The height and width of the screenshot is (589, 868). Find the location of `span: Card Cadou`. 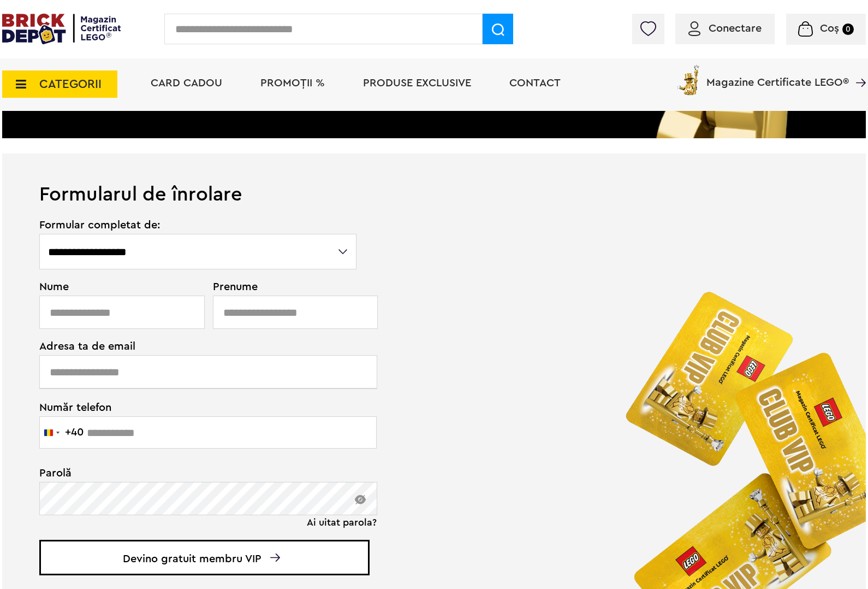

span: Card Cadou is located at coordinates (187, 83).